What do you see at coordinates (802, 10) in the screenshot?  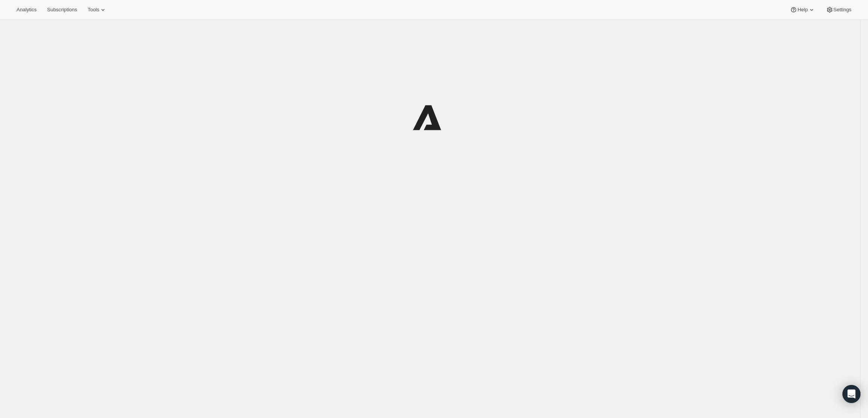 I see `button: Help` at bounding box center [802, 10].